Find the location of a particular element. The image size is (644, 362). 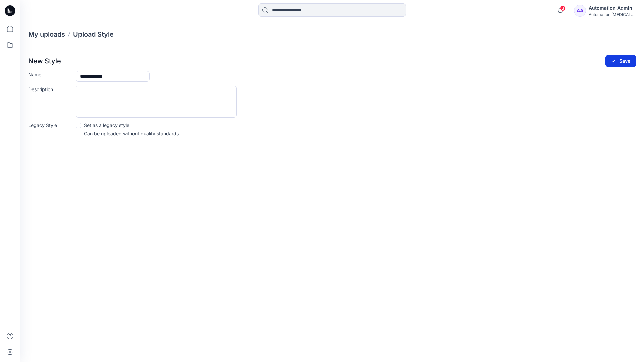

button: Save is located at coordinates (621, 61).